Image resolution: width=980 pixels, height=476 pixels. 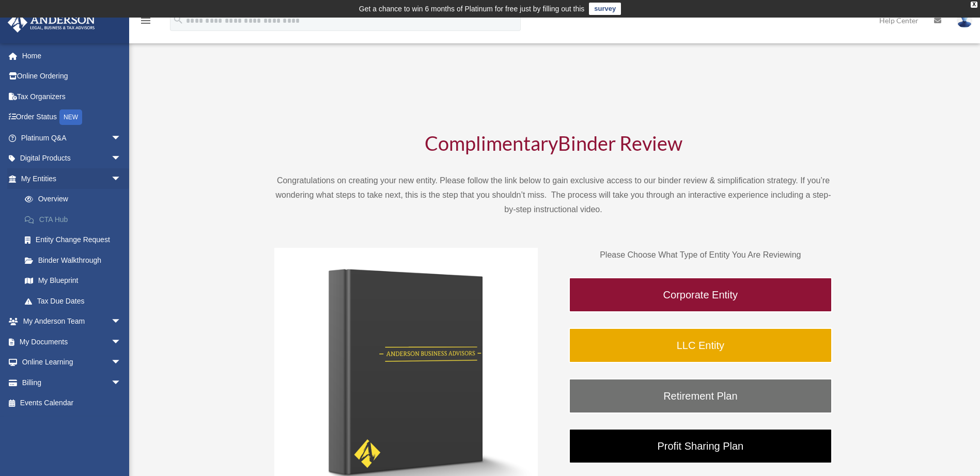 What do you see at coordinates (605, 9) in the screenshot?
I see `a: survey` at bounding box center [605, 9].